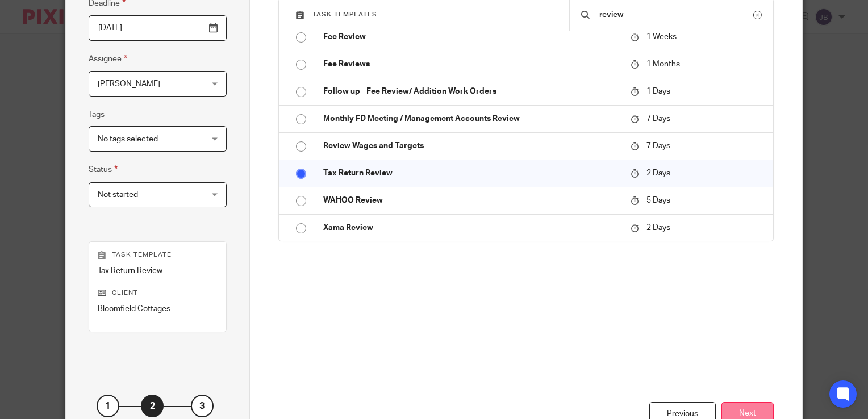 The height and width of the screenshot is (419, 868). Describe the element at coordinates (471, 91) in the screenshot. I see `p: Follow up - Fee Review/ Addition Work Orders` at that location.